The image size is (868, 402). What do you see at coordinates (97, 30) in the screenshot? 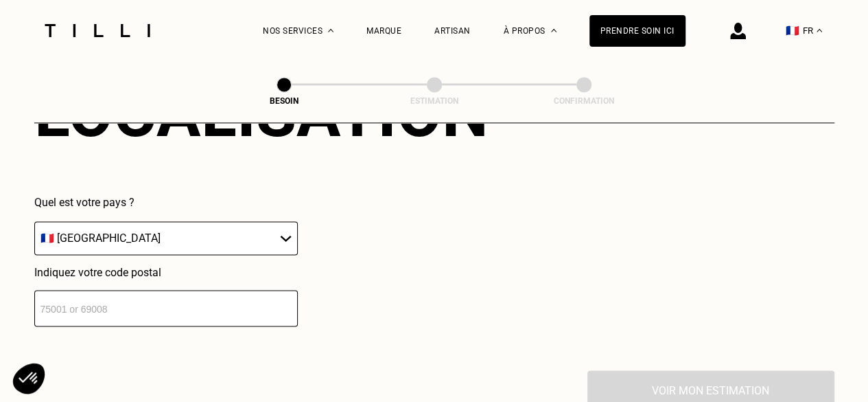
I see `img: Logo du service de couturière Tilli` at bounding box center [97, 30].